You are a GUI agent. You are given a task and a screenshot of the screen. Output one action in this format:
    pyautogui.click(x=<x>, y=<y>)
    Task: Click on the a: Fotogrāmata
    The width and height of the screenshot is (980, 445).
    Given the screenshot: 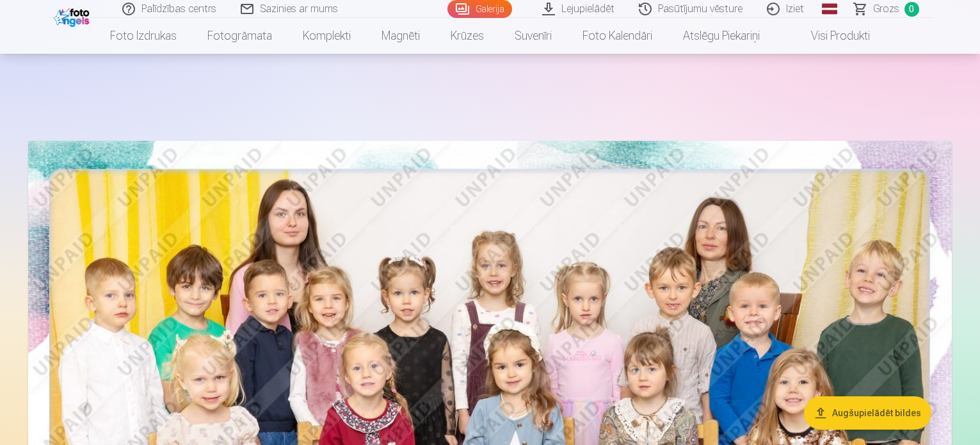 What is the action you would take?
    pyautogui.click(x=239, y=36)
    